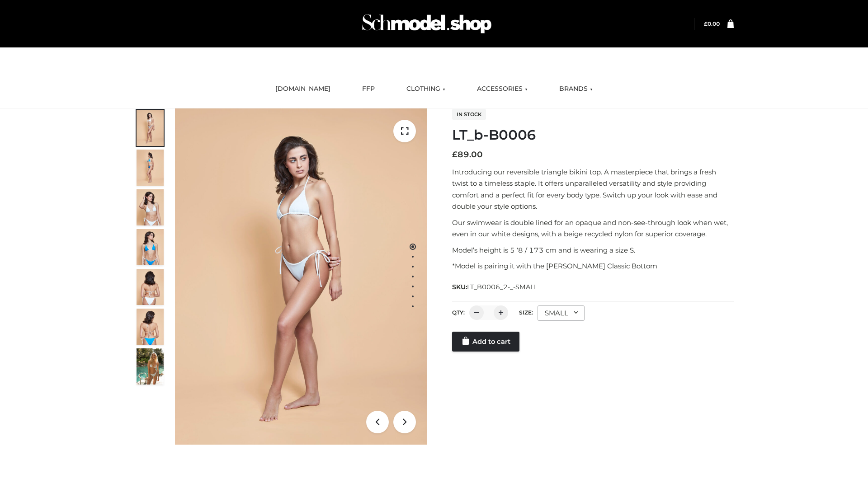  Describe the element at coordinates (495, 287) in the screenshot. I see `span: SKU:` at that location.